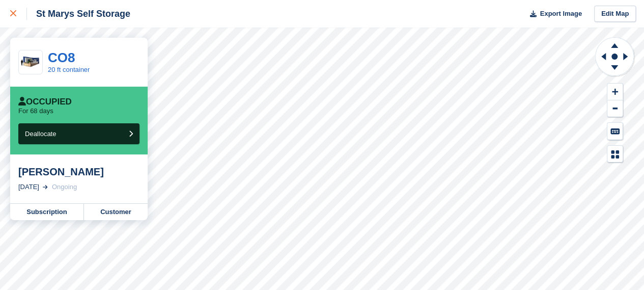 The height and width of the screenshot is (290, 644). What do you see at coordinates (553, 14) in the screenshot?
I see `button: Export Image` at bounding box center [553, 14].